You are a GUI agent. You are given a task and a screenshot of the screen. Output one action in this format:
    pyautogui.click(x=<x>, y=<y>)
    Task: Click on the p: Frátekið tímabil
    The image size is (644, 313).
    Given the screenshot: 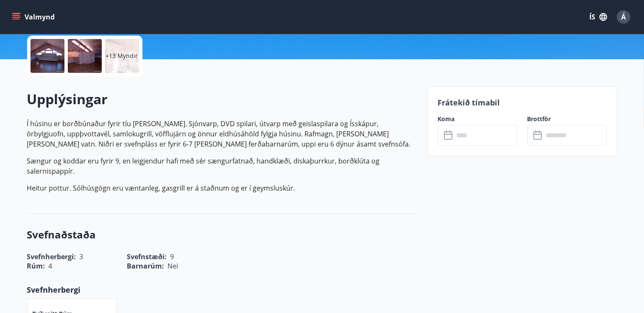 What is the action you would take?
    pyautogui.click(x=522, y=102)
    